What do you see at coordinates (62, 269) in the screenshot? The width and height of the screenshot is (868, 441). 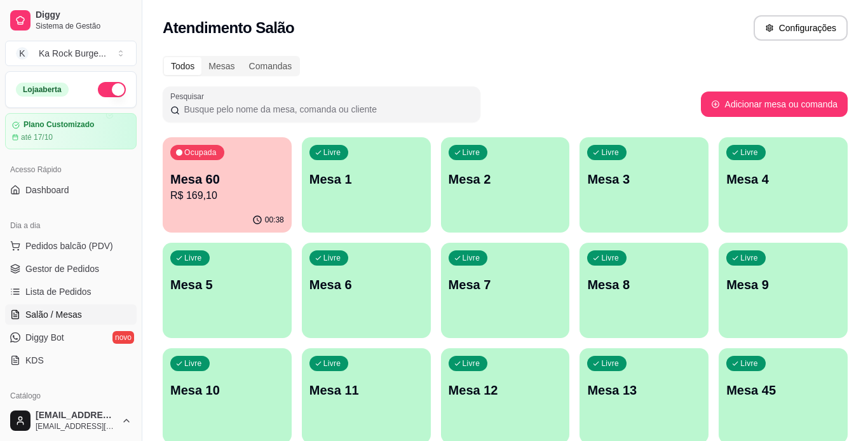 I see `span: Gestor de Pedidos` at bounding box center [62, 269].